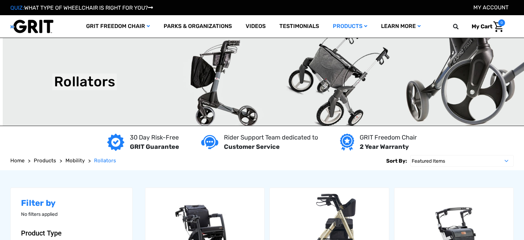 The width and height of the screenshot is (524, 240). I want to click on span: Products, so click(45, 160).